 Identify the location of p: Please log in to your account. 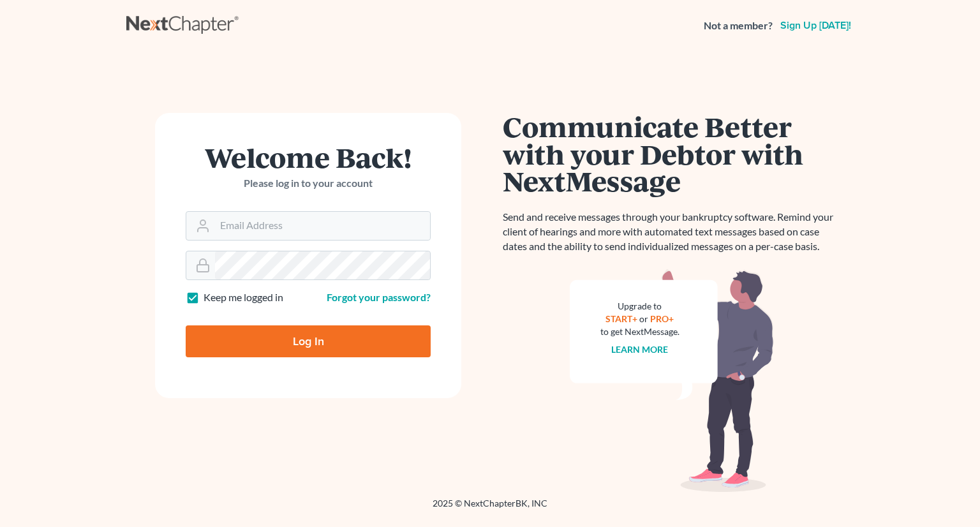
(308, 183).